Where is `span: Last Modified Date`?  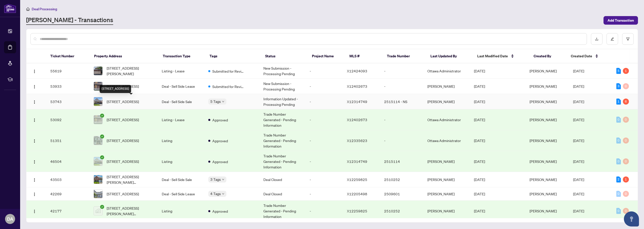 span: Last Modified Date is located at coordinates (493, 56).